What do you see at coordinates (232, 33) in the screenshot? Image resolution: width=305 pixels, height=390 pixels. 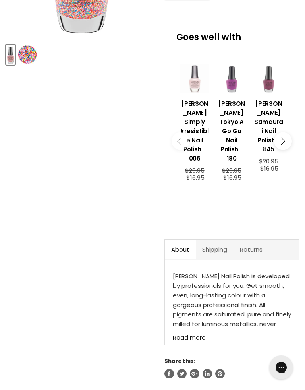 I see `p: Goes well with` at bounding box center [232, 33].